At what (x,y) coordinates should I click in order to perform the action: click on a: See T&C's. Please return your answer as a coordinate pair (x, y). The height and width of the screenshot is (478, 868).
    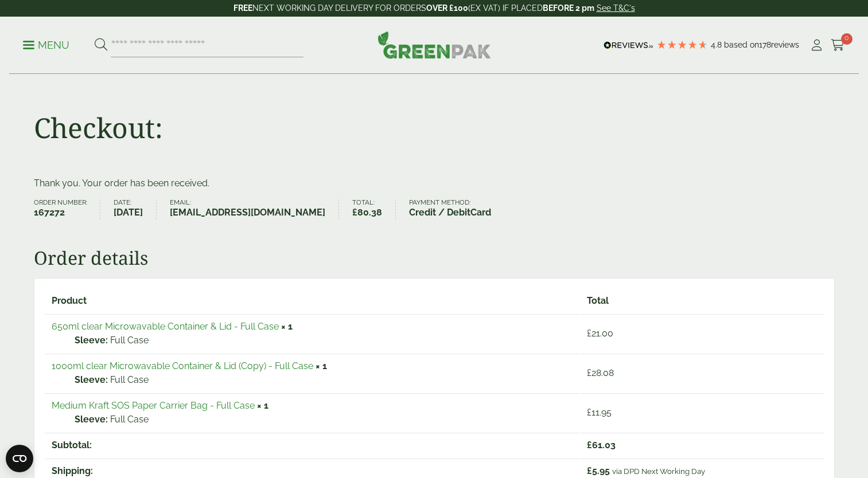
    Looking at the image, I should click on (615, 8).